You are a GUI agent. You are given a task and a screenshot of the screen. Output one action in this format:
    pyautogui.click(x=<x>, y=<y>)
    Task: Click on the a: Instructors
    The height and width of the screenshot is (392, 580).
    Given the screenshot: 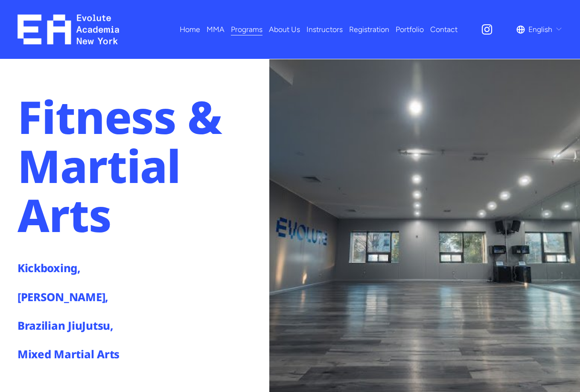 What is the action you would take?
    pyautogui.click(x=324, y=29)
    